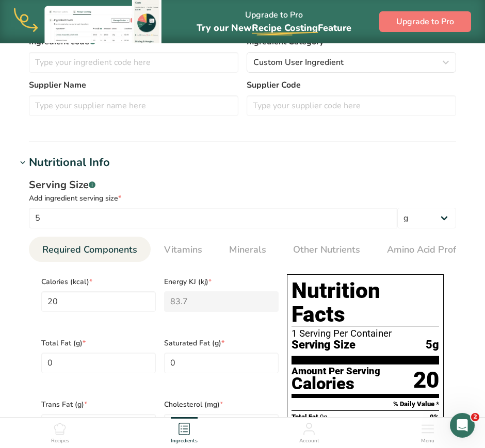 This screenshot has height=448, width=485. What do you see at coordinates (184, 432) in the screenshot?
I see `a: Ingredients` at bounding box center [184, 432].